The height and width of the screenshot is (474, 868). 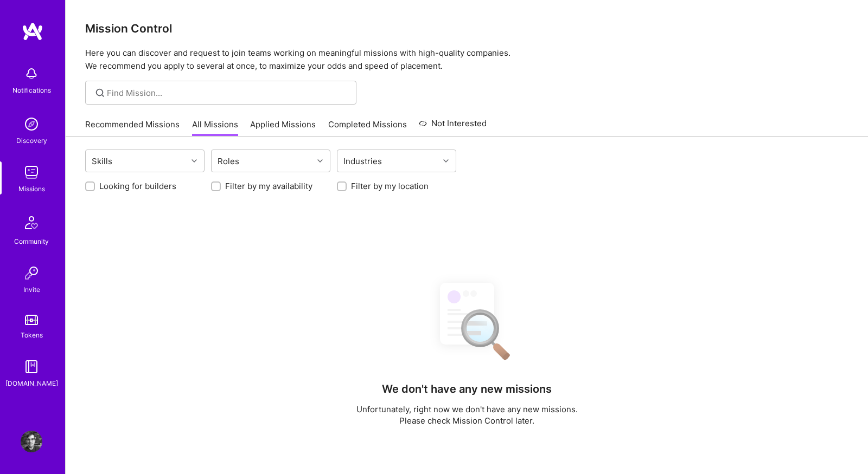 I want to click on label: Filter by my availability, so click(x=268, y=186).